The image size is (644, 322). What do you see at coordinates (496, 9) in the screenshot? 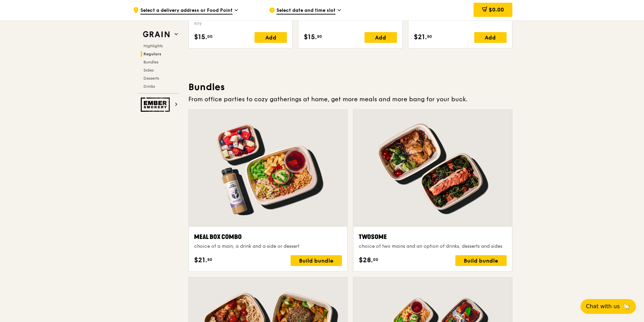
I see `span: $0.00` at bounding box center [496, 9].